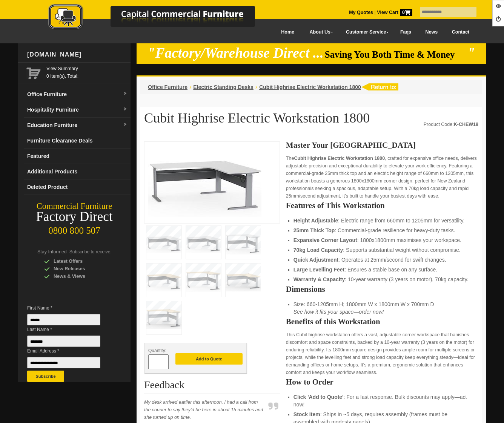  I want to click on span: Email Address *, so click(69, 351).